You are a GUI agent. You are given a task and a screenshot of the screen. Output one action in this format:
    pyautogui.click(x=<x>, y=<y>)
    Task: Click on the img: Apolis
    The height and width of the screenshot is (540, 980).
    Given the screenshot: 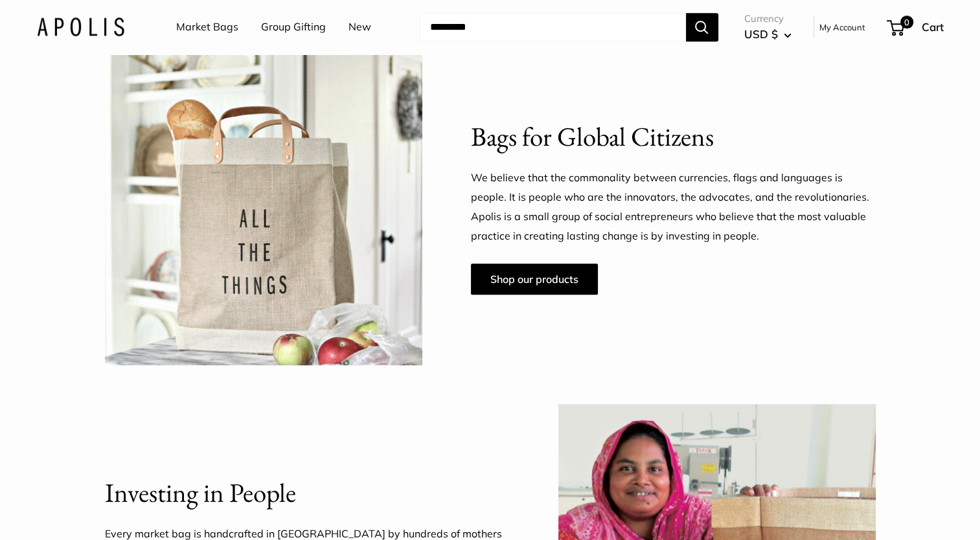 What is the action you would take?
    pyautogui.click(x=80, y=26)
    